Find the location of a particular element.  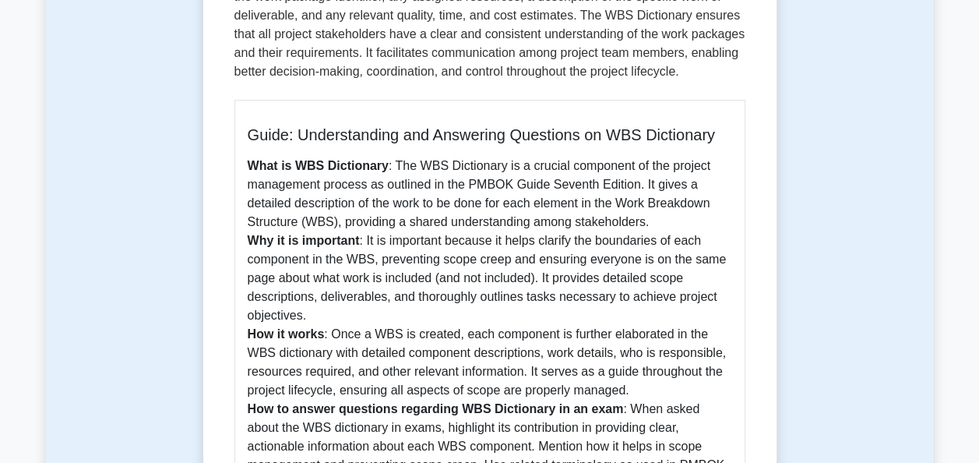

b: How to answer questions regarding WBS Dictionary in an exam is located at coordinates (436, 408).